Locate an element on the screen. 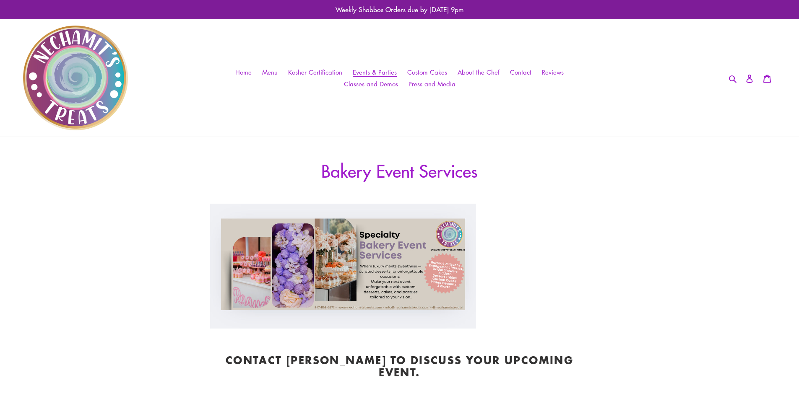 The height and width of the screenshot is (396, 799). a: Events & Parties is located at coordinates (374, 72).